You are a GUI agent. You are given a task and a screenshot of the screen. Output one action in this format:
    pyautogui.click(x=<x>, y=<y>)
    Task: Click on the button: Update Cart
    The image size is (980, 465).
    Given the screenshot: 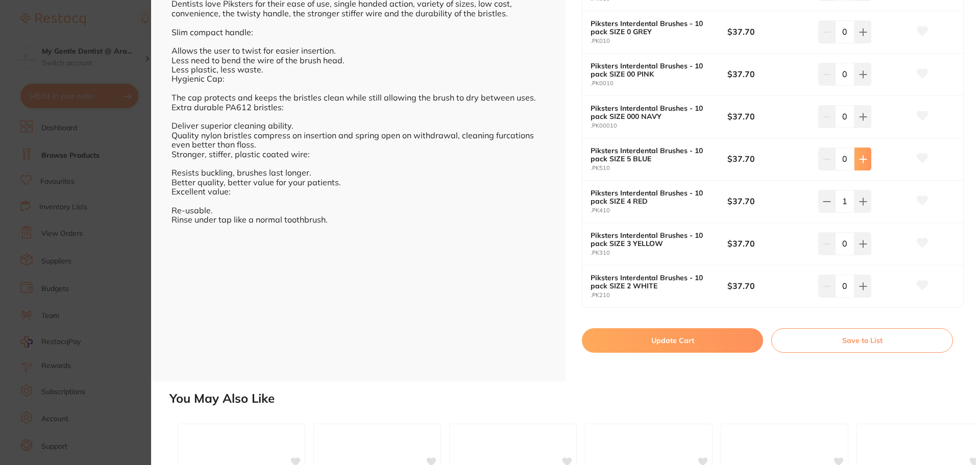 What is the action you would take?
    pyautogui.click(x=672, y=340)
    